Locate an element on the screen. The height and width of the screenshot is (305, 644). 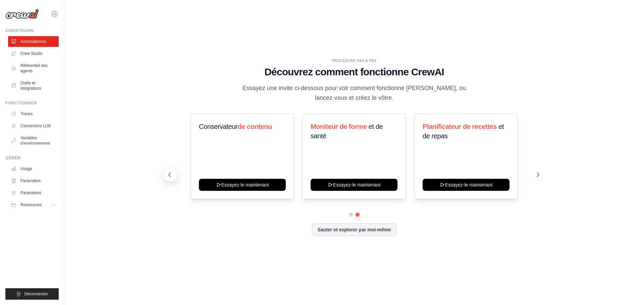
a: Crew Studio is located at coordinates (33, 53).